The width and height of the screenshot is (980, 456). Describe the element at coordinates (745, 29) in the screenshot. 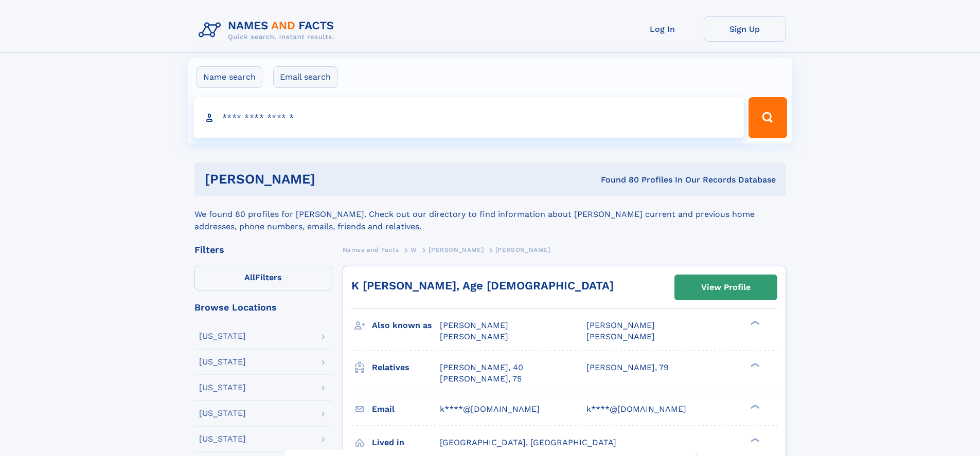

I see `a: Sign Up` at that location.